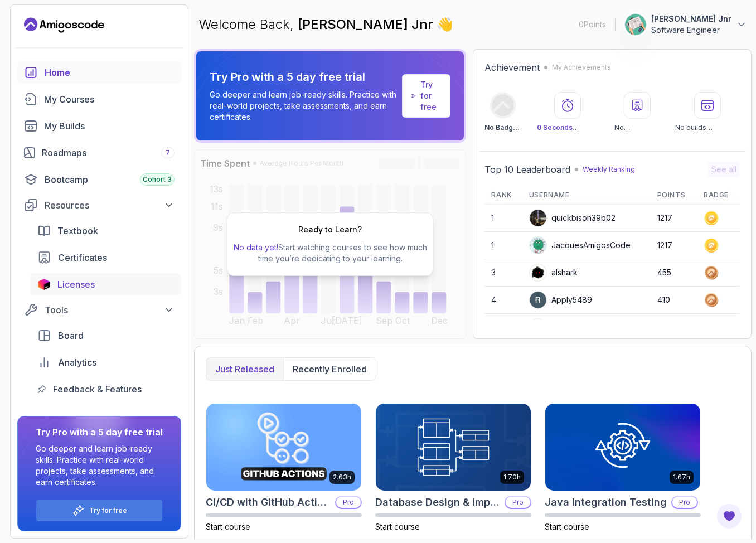  Describe the element at coordinates (512, 68) in the screenshot. I see `h2: Achievement` at that location.